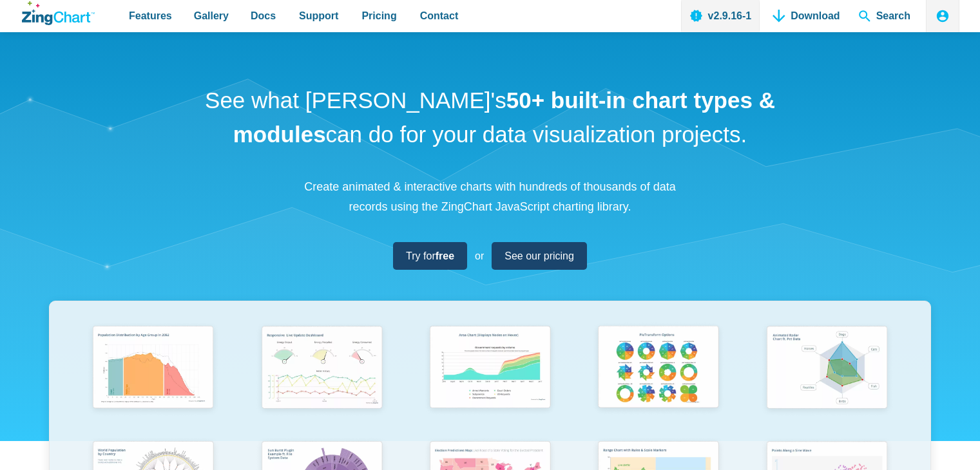 Image resolution: width=980 pixels, height=470 pixels. What do you see at coordinates (153, 368) in the screenshot?
I see `img: Population Distribution by Age Group in 2052` at bounding box center [153, 368].